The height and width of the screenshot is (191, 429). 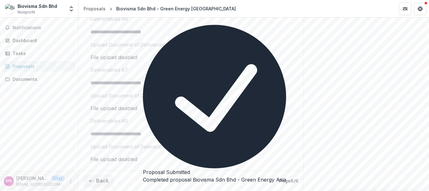 I want to click on p: Page 6 / 6, so click(x=289, y=180).